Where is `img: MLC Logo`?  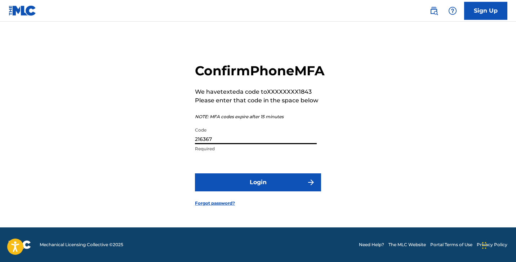 img: MLC Logo is located at coordinates (22, 10).